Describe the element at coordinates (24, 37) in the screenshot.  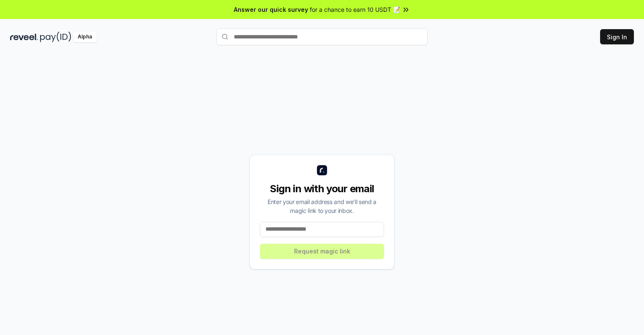
I see `img: reveel_dark` at that location.